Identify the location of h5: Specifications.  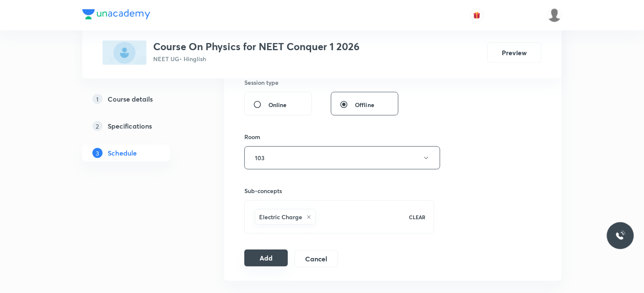
(129, 126).